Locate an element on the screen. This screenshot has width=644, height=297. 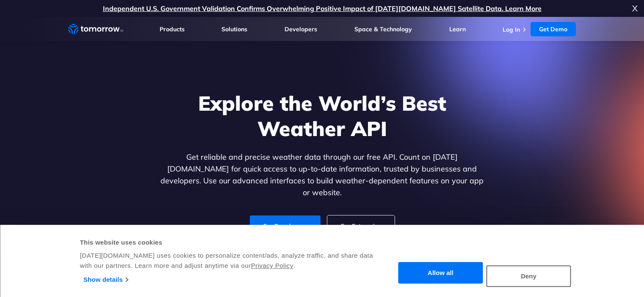
a: Solutions is located at coordinates (234, 29).